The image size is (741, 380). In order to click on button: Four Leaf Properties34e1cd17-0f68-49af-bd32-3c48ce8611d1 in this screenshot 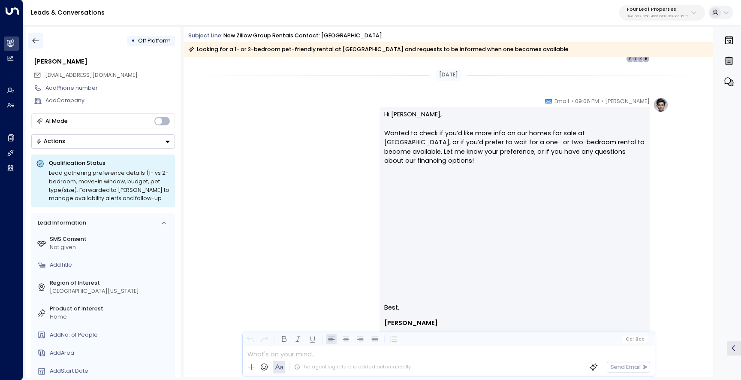, I will do `click(662, 12)`.